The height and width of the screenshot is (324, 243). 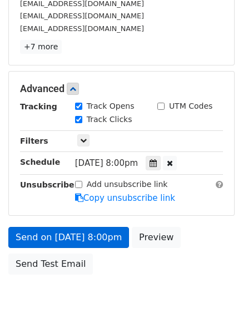 I want to click on strong: Tracking, so click(x=38, y=107).